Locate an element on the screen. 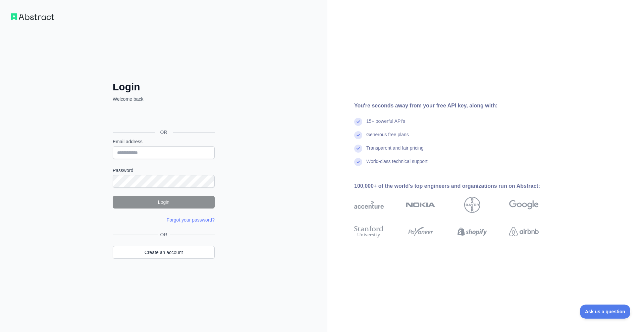 The height and width of the screenshot is (332, 644). h2: Login is located at coordinates (163, 87).